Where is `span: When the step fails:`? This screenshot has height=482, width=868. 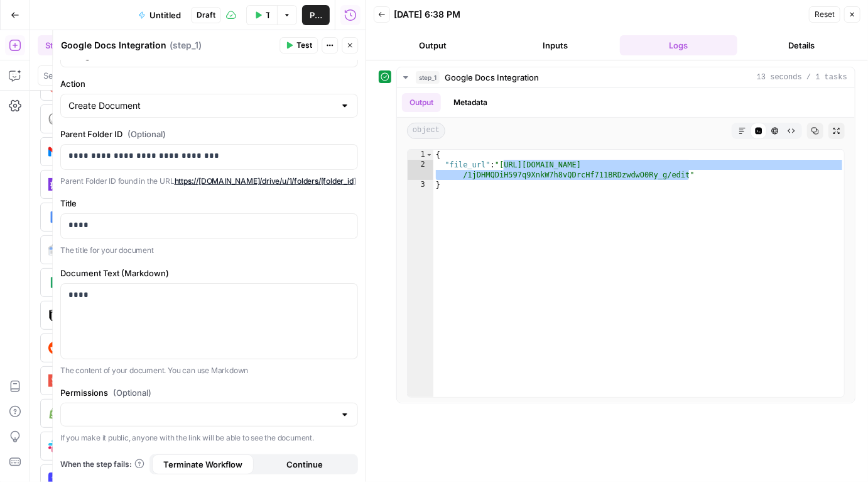
span: When the step fails: is located at coordinates (102, 464).